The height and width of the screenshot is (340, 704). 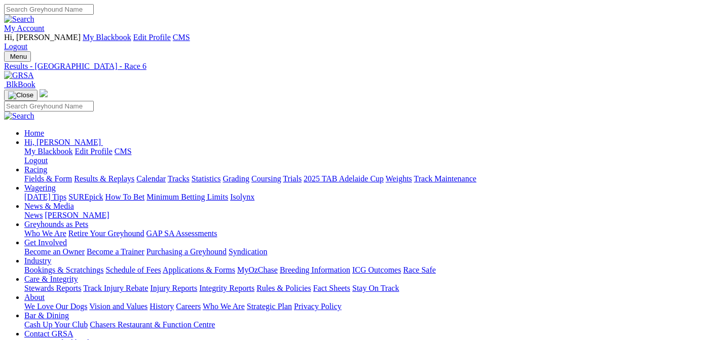 What do you see at coordinates (106, 233) in the screenshot?
I see `a: Retire Your Greyhound` at bounding box center [106, 233].